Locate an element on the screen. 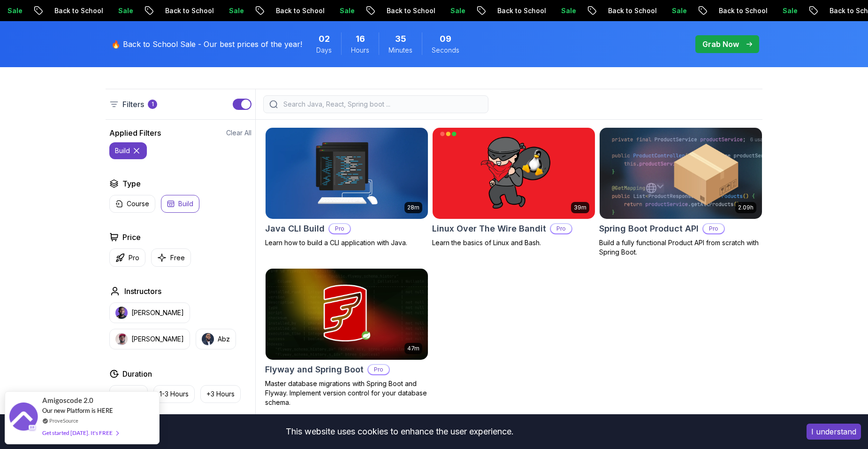 The image size is (868, 449). span: 16 Hours is located at coordinates (360, 39).